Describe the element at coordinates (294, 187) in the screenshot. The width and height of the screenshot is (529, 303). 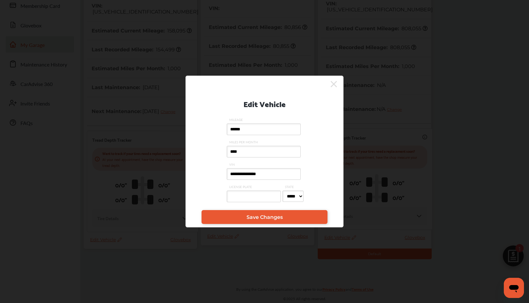
I see `span: STATE` at that location.